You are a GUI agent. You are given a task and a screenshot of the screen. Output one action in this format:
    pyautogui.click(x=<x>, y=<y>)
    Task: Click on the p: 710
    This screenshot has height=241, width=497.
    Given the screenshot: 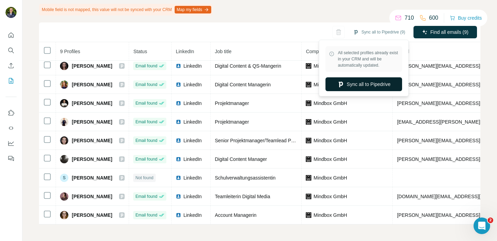 What is the action you would take?
    pyautogui.click(x=409, y=18)
    